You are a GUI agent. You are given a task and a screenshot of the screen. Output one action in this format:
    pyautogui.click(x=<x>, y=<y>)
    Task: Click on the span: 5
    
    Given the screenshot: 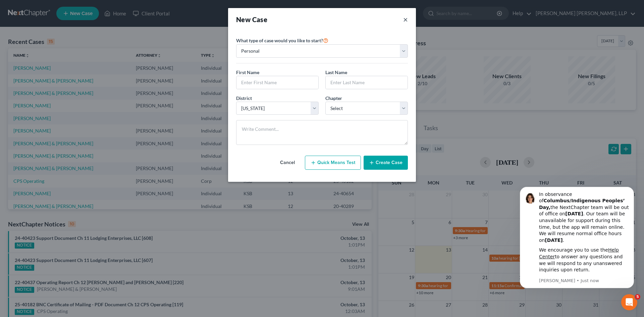 What is the action you would take?
    pyautogui.click(x=638, y=297)
    